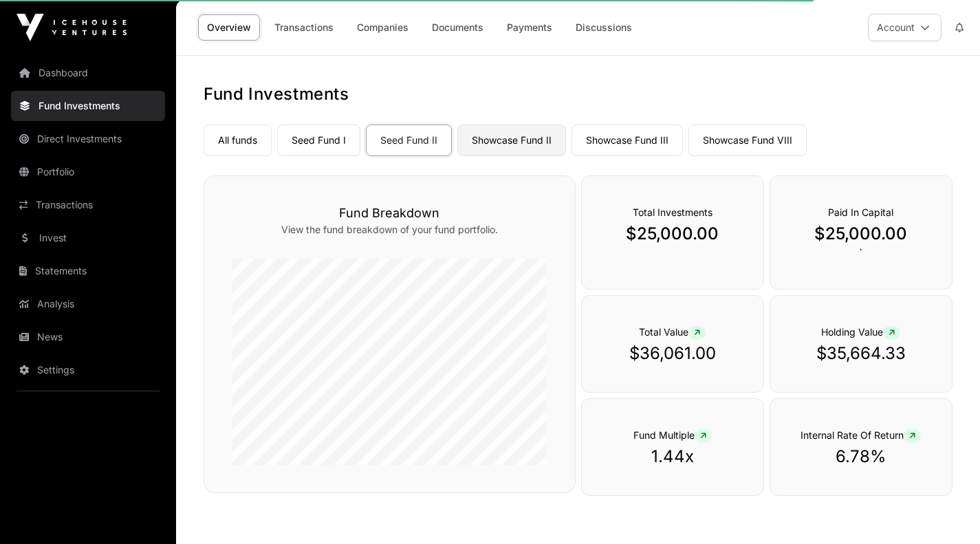 The image size is (980, 544). What do you see at coordinates (672, 331) in the screenshot?
I see `span: Total Value` at bounding box center [672, 331].